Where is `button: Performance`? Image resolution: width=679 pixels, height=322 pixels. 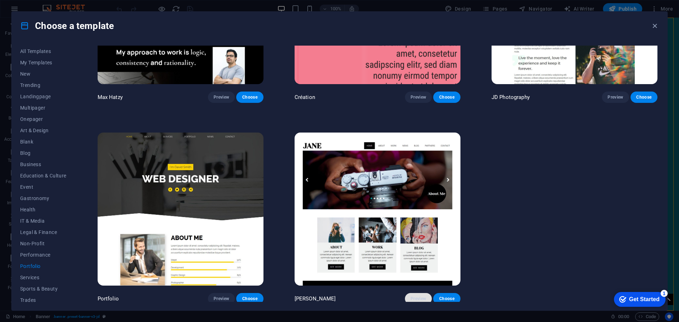 button: Performance is located at coordinates (43, 255).